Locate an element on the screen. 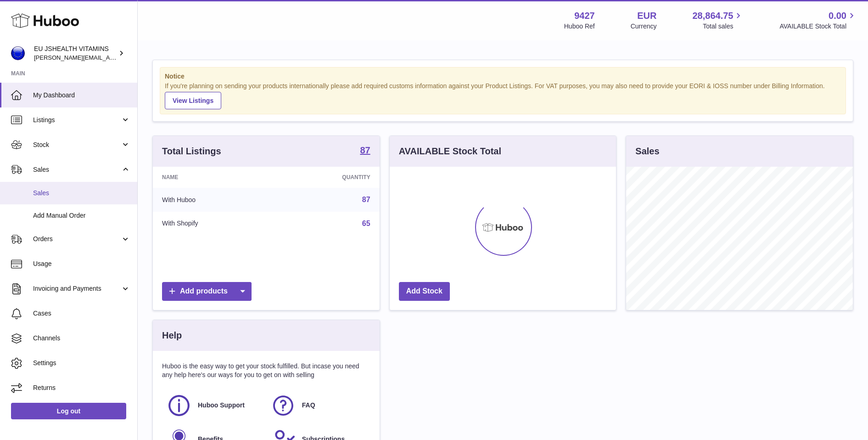  a: Log out is located at coordinates (69, 411).